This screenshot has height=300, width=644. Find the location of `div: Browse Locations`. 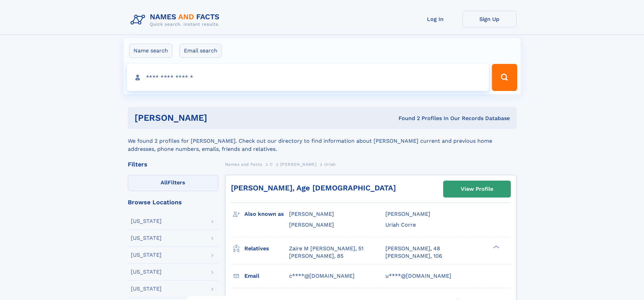

div: Browse Locations is located at coordinates (173, 202).